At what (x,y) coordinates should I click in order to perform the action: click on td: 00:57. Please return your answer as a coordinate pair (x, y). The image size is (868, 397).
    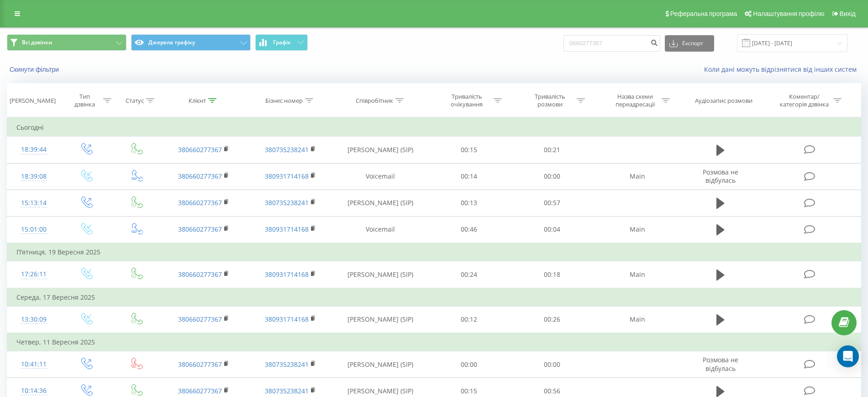
    Looking at the image, I should click on (552, 203).